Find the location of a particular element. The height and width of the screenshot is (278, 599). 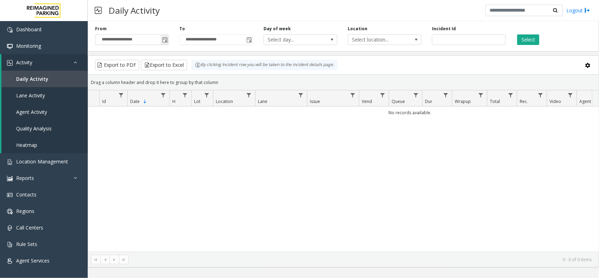

span: Video is located at coordinates (555, 101).